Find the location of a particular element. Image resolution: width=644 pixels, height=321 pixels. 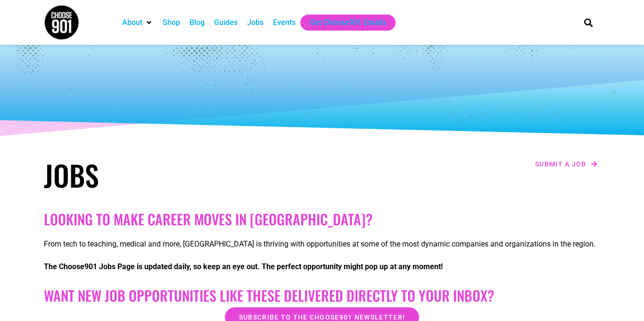

div: Search is located at coordinates (588, 22).